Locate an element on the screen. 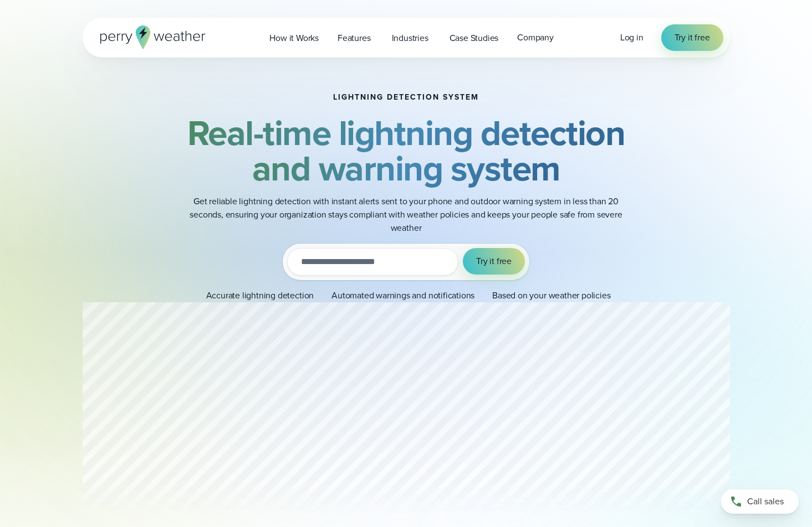  span: Case Studies is located at coordinates (474, 38).